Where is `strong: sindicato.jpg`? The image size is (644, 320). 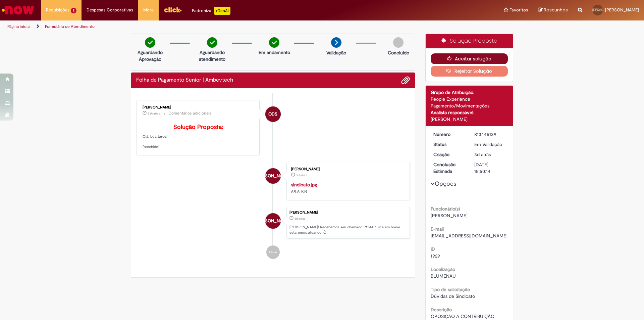
strong: sindicato.jpg is located at coordinates (304, 185).